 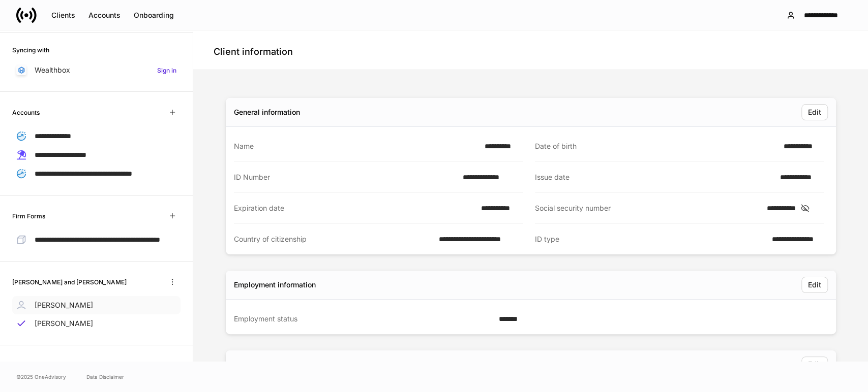 I want to click on a: WealthboxSign in, so click(x=96, y=70).